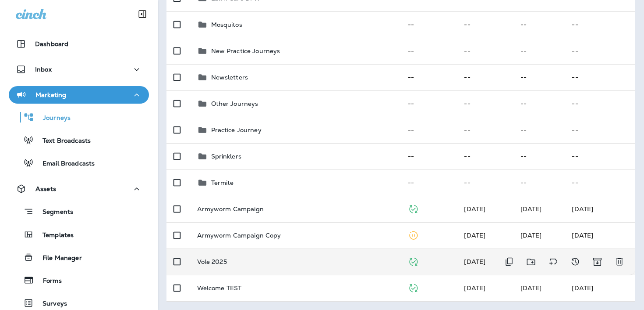 The height and width of the screenshot is (310, 644). What do you see at coordinates (62, 141) in the screenshot?
I see `p: Text Broadcasts` at bounding box center [62, 141].